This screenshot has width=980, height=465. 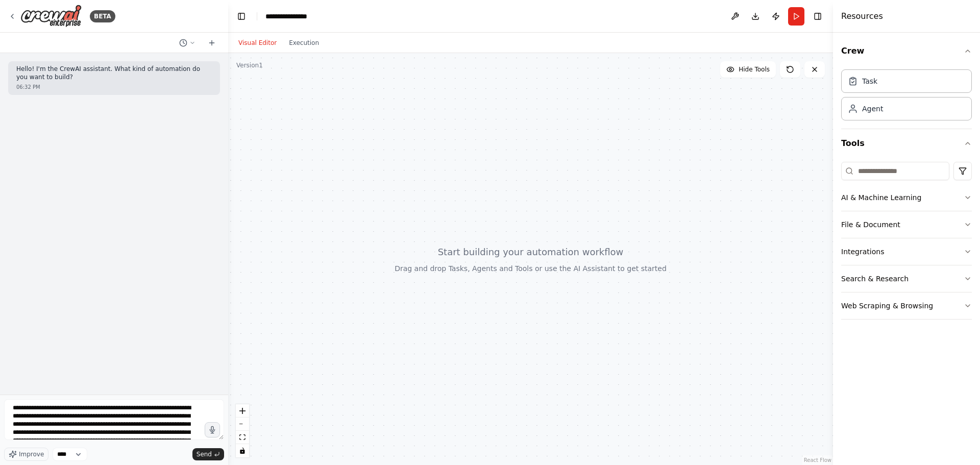 What do you see at coordinates (818, 460) in the screenshot?
I see `a: React Flow attribution` at bounding box center [818, 460].